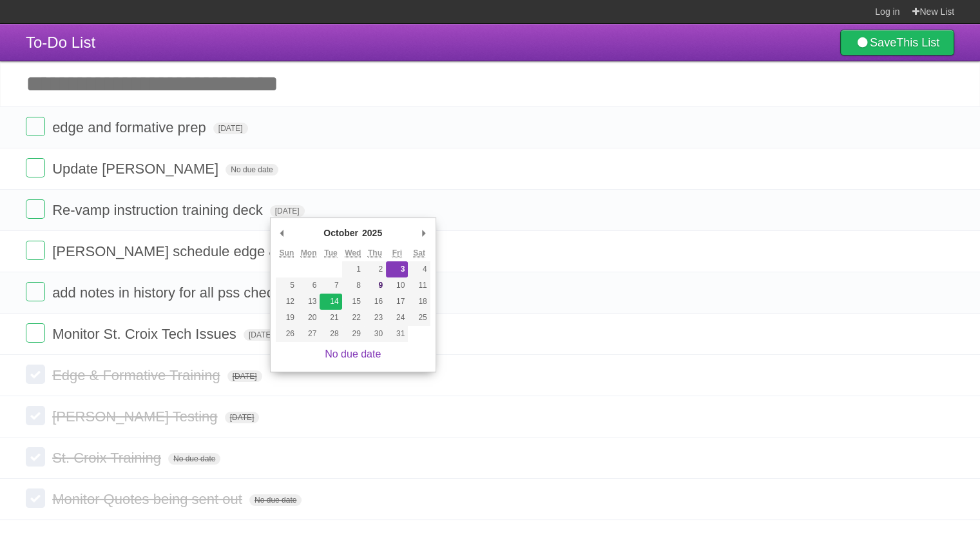  What do you see at coordinates (397, 253) in the screenshot?
I see `abbr: Friday` at bounding box center [397, 253].